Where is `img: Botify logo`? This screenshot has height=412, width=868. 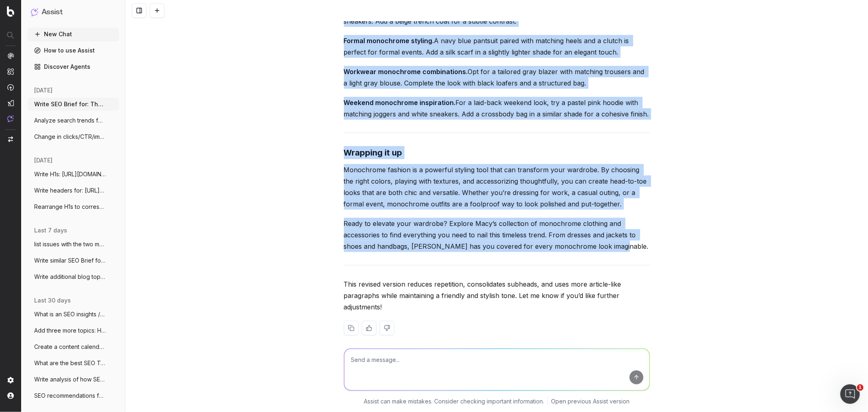
img: Botify logo is located at coordinates (11, 12).